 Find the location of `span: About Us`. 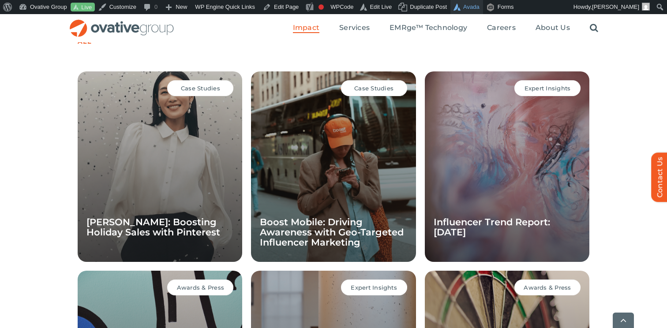

span: About Us is located at coordinates (553, 28).